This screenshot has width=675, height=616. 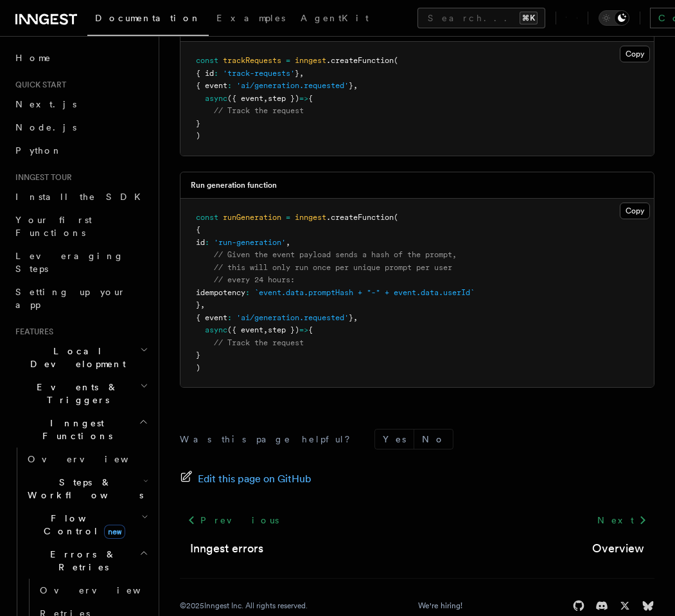 I want to click on button: Search...⌘K, so click(x=481, y=18).